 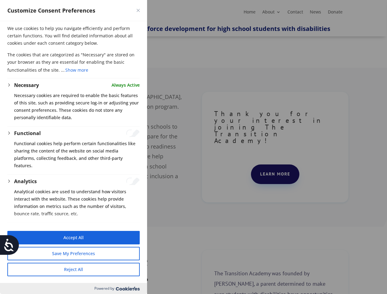 What do you see at coordinates (25, 181) in the screenshot?
I see `button: Analytics` at bounding box center [25, 181].